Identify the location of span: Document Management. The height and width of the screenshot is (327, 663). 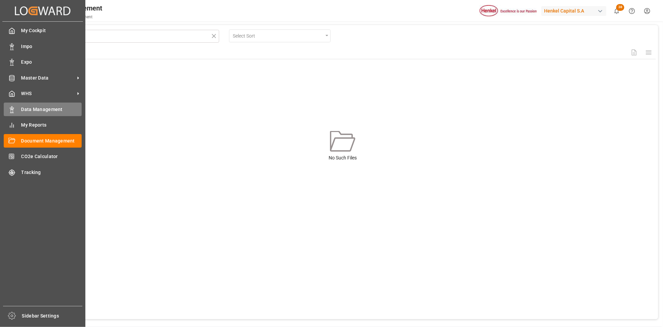
(51, 141).